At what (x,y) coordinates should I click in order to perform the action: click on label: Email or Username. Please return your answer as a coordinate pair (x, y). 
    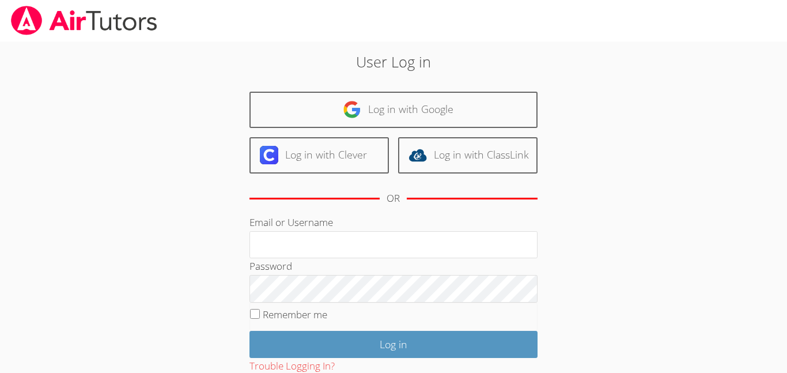
    Looking at the image, I should click on (291, 222).